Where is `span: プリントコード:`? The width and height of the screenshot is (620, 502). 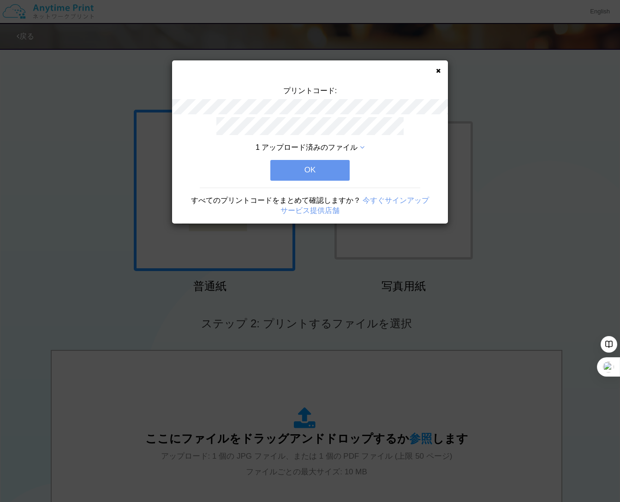
span: プリントコード: is located at coordinates (310, 90).